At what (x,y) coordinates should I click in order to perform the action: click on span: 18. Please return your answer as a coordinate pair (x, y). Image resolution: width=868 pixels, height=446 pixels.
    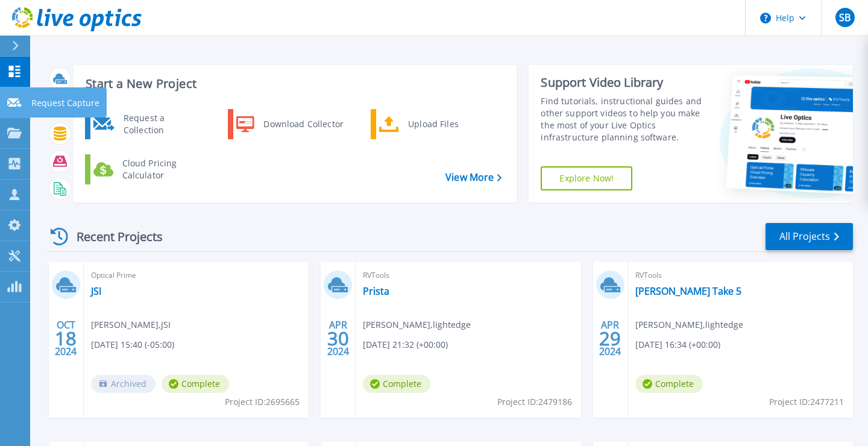
    Looking at the image, I should click on (66, 338).